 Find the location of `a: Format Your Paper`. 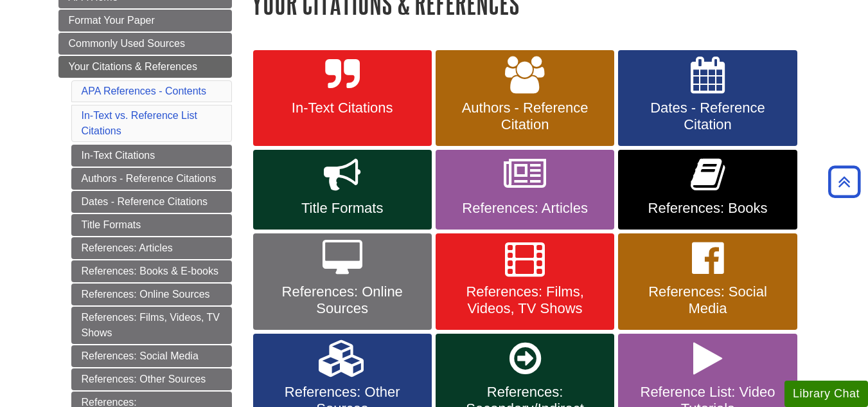

a: Format Your Paper is located at coordinates (145, 20).